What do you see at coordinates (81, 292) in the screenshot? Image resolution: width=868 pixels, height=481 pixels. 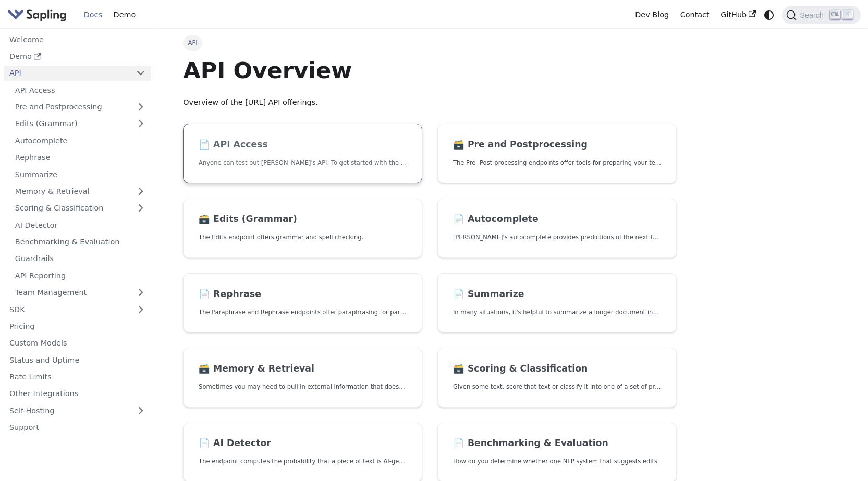 I see `a: Team Management` at bounding box center [81, 292].